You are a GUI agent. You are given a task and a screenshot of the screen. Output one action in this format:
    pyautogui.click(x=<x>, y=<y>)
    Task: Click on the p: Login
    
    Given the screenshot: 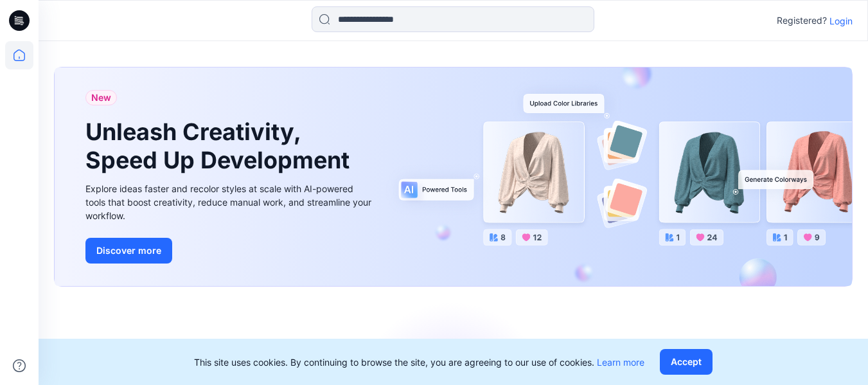 What is the action you would take?
    pyautogui.click(x=841, y=21)
    